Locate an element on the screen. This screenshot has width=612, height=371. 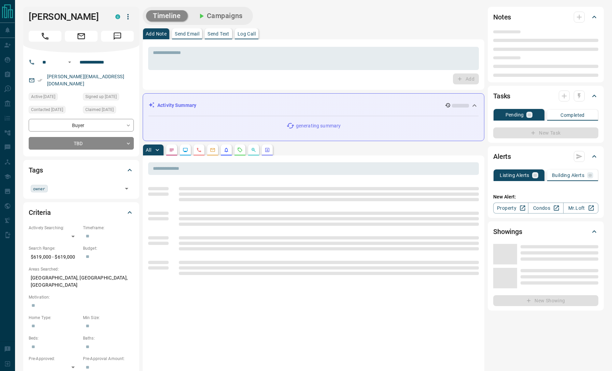
h2: Notes is located at coordinates (502, 17).